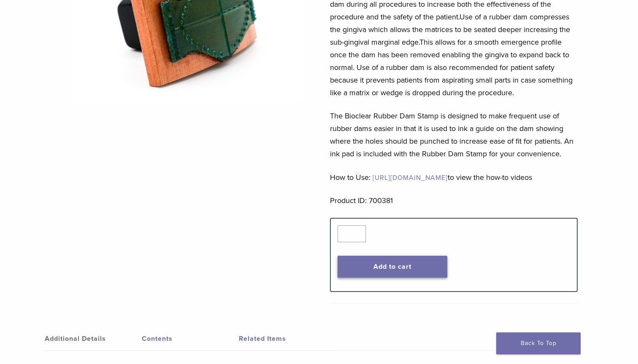 Image resolution: width=638 pixels, height=364 pixels. I want to click on span: This allows for a smooth emergence profile once the dam has been removed enabling the gingiva to ..., so click(451, 67).